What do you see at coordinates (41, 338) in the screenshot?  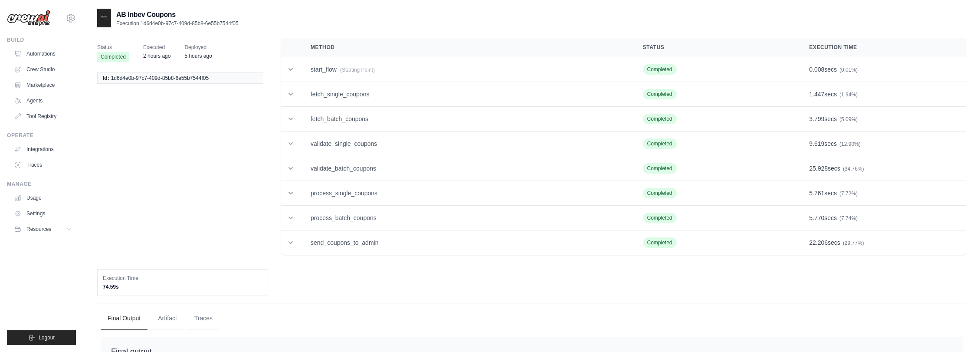 I see `button: Logout` at bounding box center [41, 338].